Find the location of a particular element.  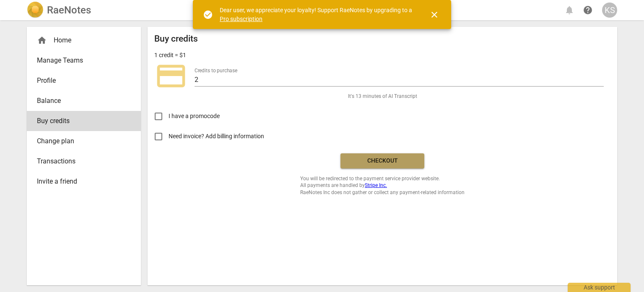

span: check_circle is located at coordinates (208, 15).